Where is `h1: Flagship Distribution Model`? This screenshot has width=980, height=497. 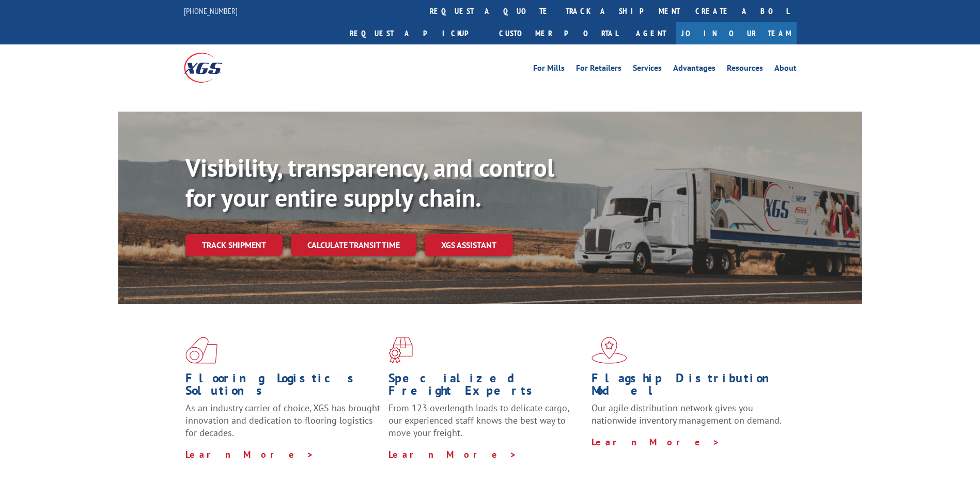
h1: Flagship Distribution Model is located at coordinates (689, 387).